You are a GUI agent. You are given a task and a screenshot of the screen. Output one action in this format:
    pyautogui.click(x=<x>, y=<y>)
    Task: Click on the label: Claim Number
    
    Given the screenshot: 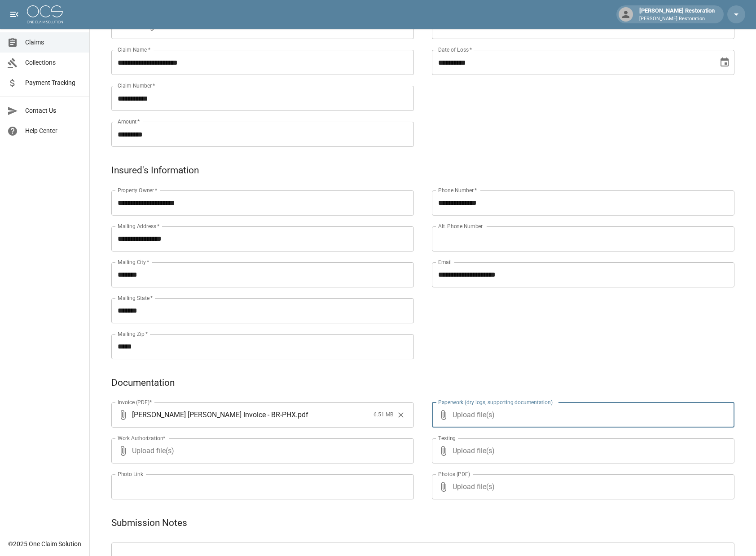 What is the action you would take?
    pyautogui.click(x=136, y=86)
    